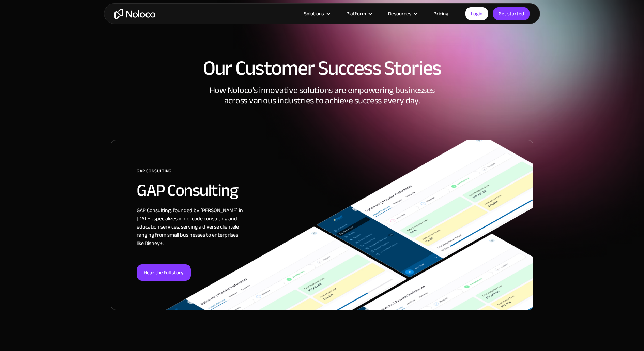  What do you see at coordinates (322, 113) in the screenshot?
I see `div: How Noloco’s innovative solutions are empowering businesses across various industries to achieve ...` at bounding box center [322, 113].